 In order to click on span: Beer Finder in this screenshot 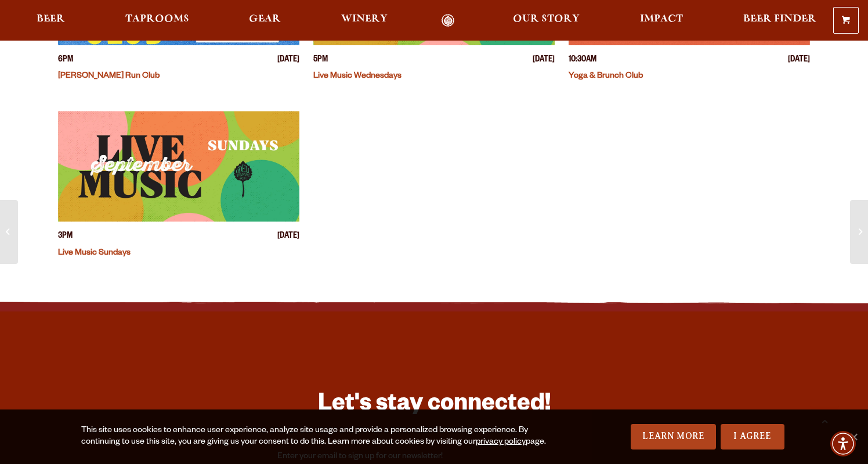, I will do `click(779, 19)`.